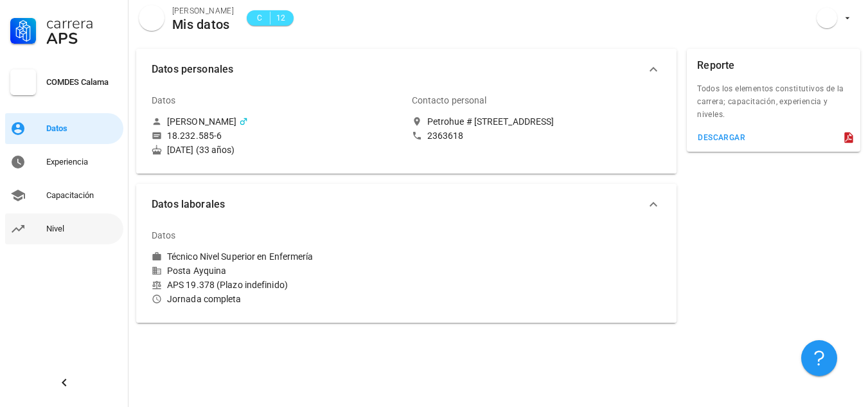 This screenshot has width=868, height=407. I want to click on a: Capacitación, so click(64, 196).